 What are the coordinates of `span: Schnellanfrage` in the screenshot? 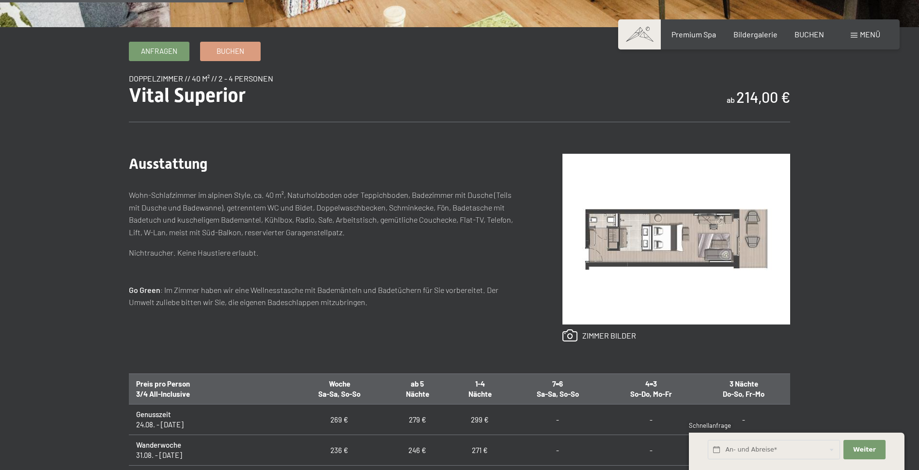 It's located at (710, 425).